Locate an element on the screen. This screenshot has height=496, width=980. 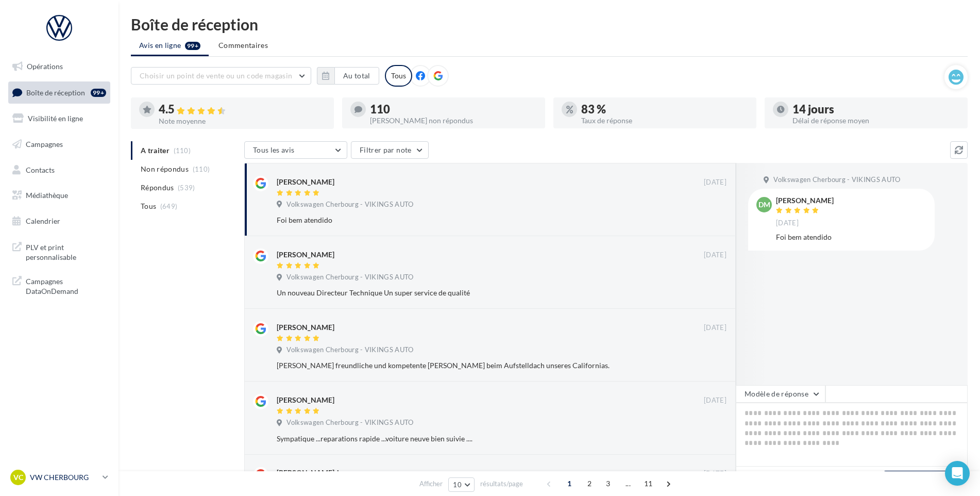
button: Choisir un point de vente ou un code magasin is located at coordinates (221, 76).